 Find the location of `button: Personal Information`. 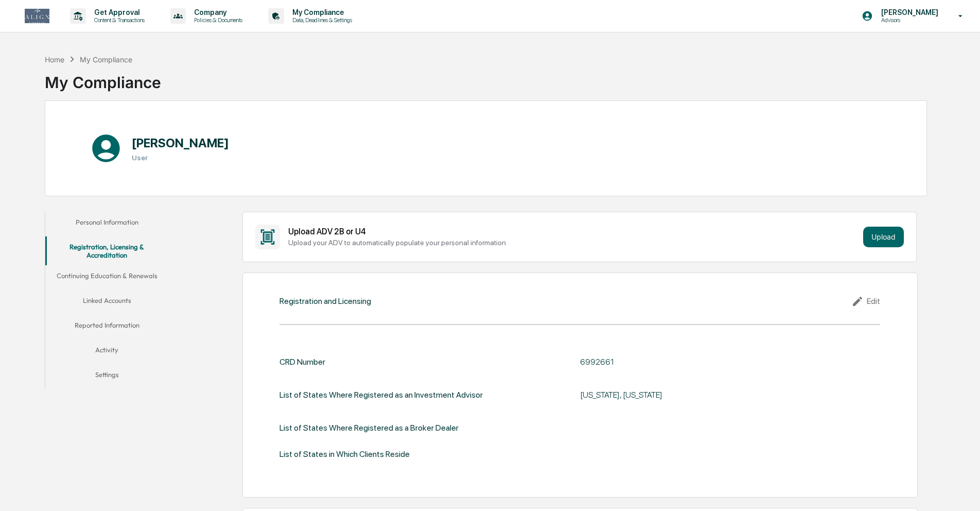

button: Personal Information is located at coordinates (106, 224).